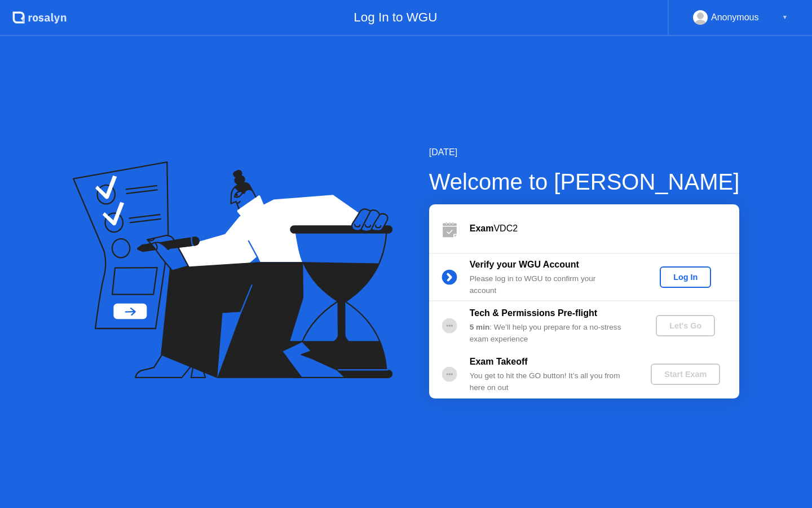 Image resolution: width=812 pixels, height=508 pixels. I want to click on b: Tech & Permissions Pre-flight, so click(534, 313).